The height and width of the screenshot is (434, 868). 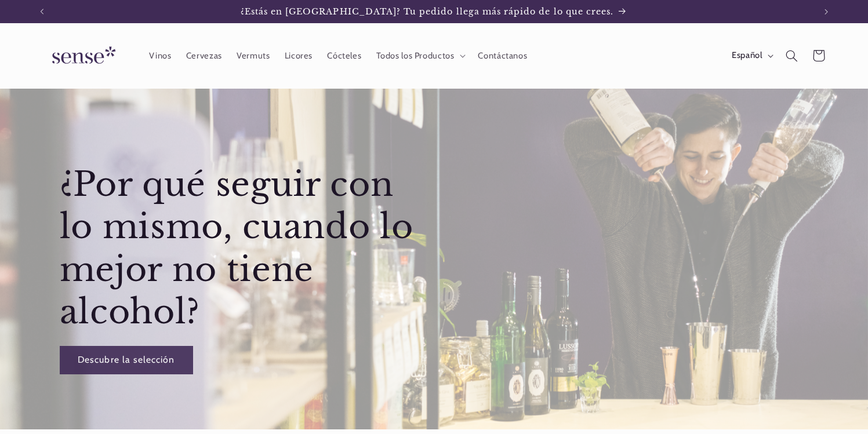 I want to click on span: Cervezas, so click(x=204, y=55).